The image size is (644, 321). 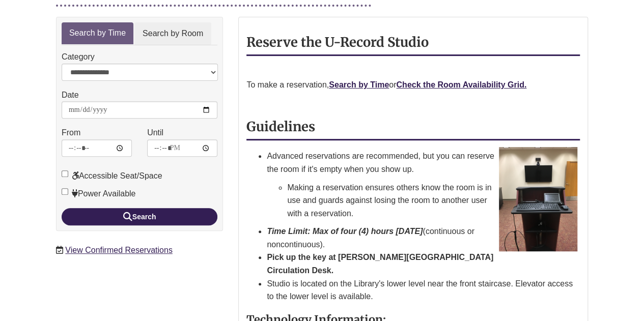 What do you see at coordinates (338, 42) in the screenshot?
I see `strong: Reserve the U-Record Studio` at bounding box center [338, 42].